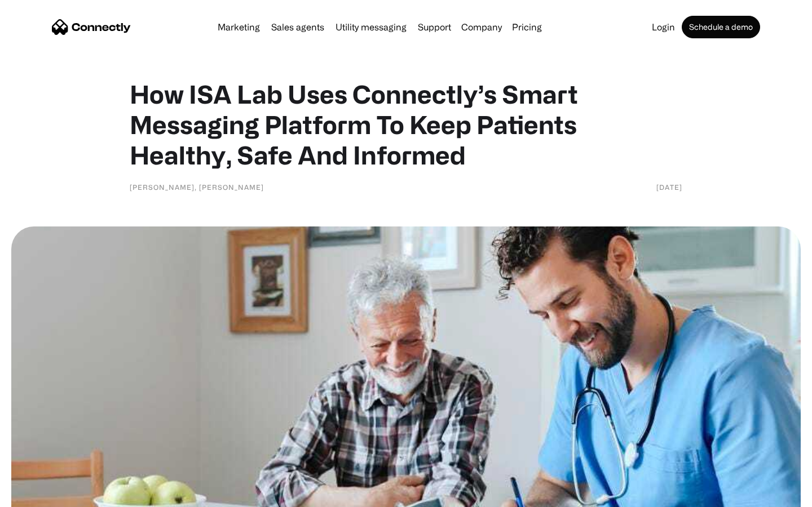 The height and width of the screenshot is (507, 812). Describe the element at coordinates (45, 495) in the screenshot. I see `ul: Language list` at that location.